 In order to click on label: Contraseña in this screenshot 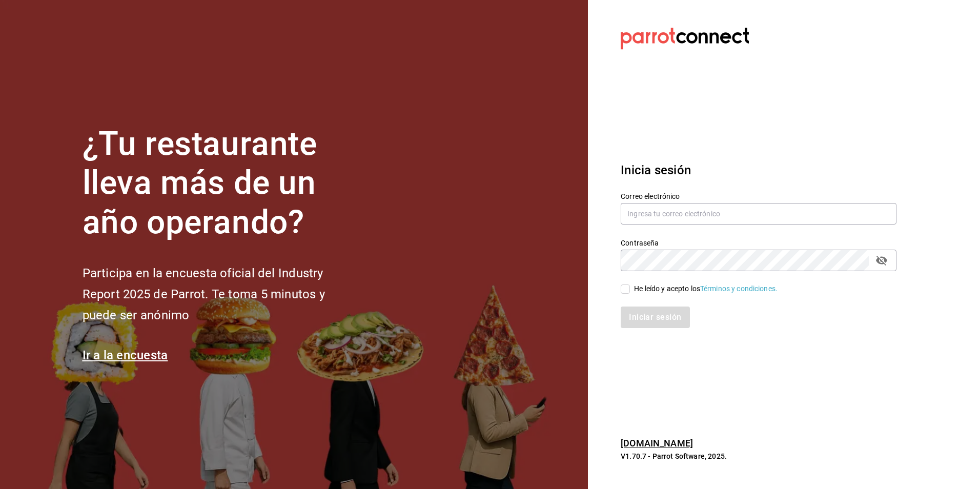, I will do `click(758, 243)`.